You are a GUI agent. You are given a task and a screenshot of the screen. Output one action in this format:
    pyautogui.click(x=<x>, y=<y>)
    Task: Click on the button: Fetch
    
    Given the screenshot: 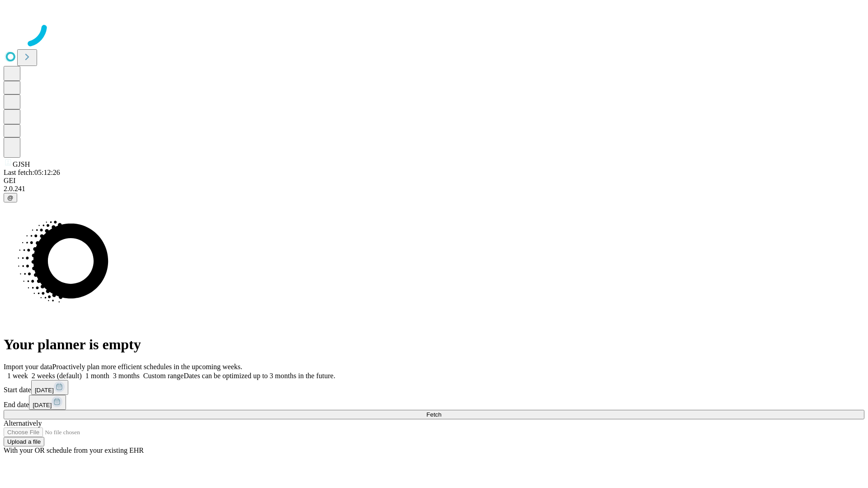 What is the action you would take?
    pyautogui.click(x=434, y=415)
    